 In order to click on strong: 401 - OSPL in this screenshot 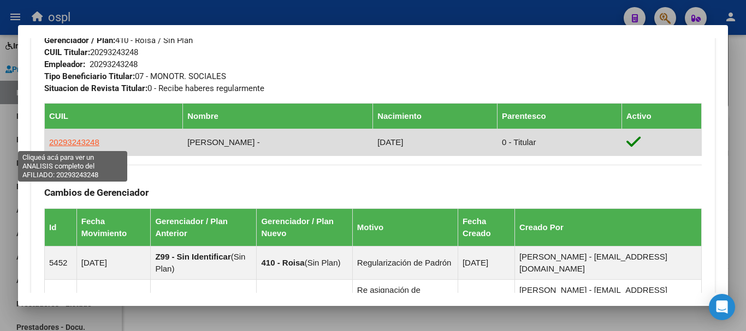, I will do `click(176, 296)`.